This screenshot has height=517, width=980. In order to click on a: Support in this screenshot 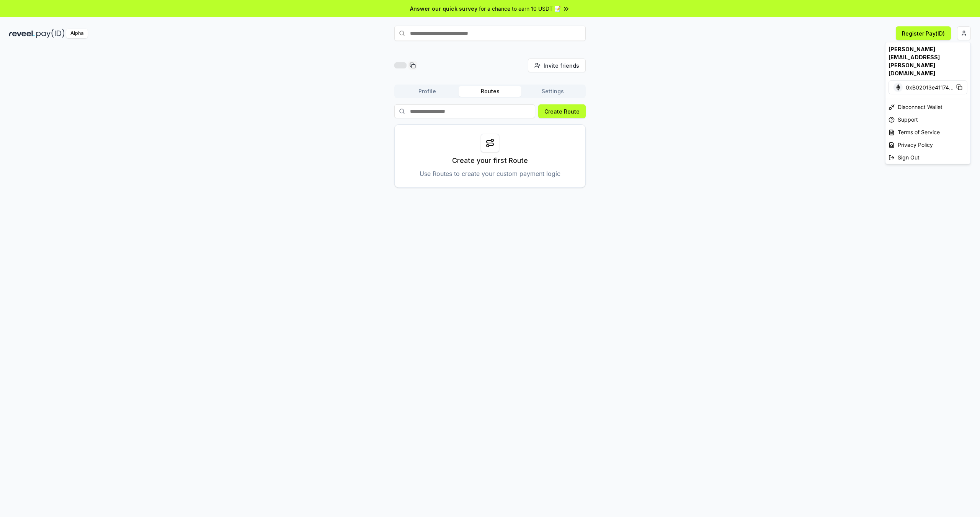, I will do `click(928, 119)`.